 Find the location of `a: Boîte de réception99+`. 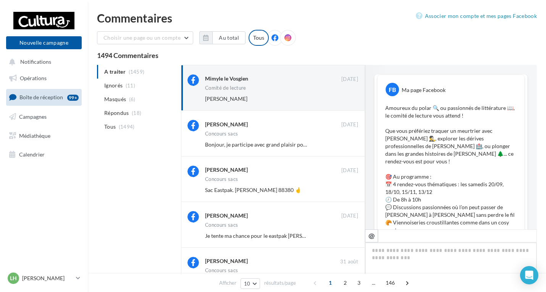

a: Boîte de réception99+ is located at coordinates (44, 97).